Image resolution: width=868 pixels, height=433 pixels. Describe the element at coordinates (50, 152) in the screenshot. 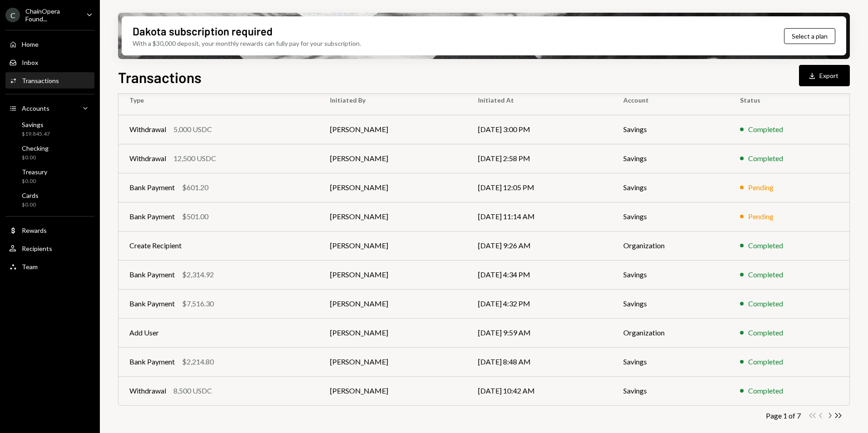

I see `a: Checking$0.00` at that location.